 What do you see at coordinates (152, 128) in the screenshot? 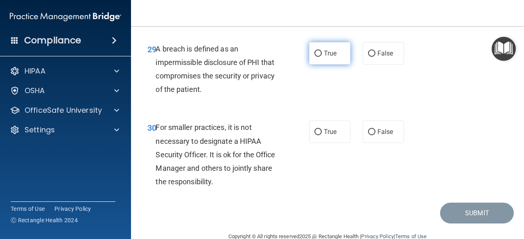
I see `span: 30` at bounding box center [152, 128].